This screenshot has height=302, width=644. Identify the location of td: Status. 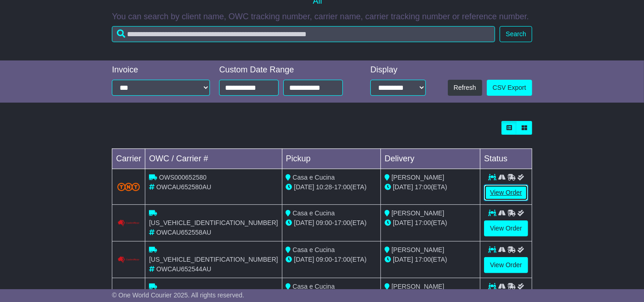
(507, 158).